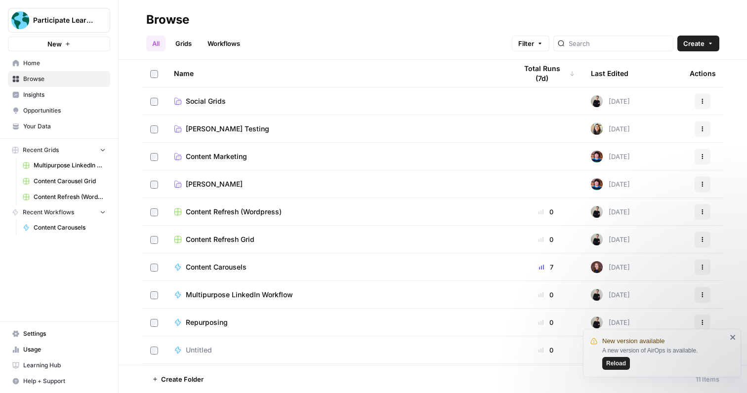 The width and height of the screenshot is (747, 393). I want to click on a: Untitled, so click(337, 350).